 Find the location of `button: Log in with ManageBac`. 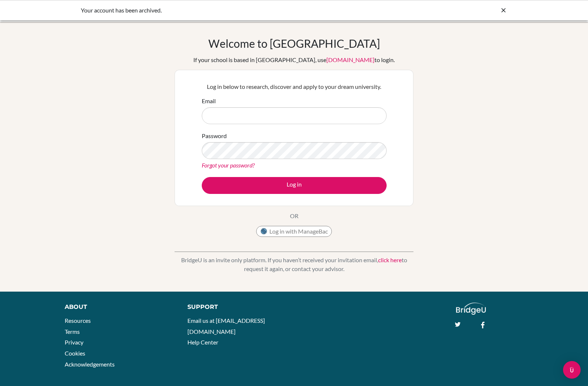

button: Log in with ManageBac is located at coordinates (294, 232).